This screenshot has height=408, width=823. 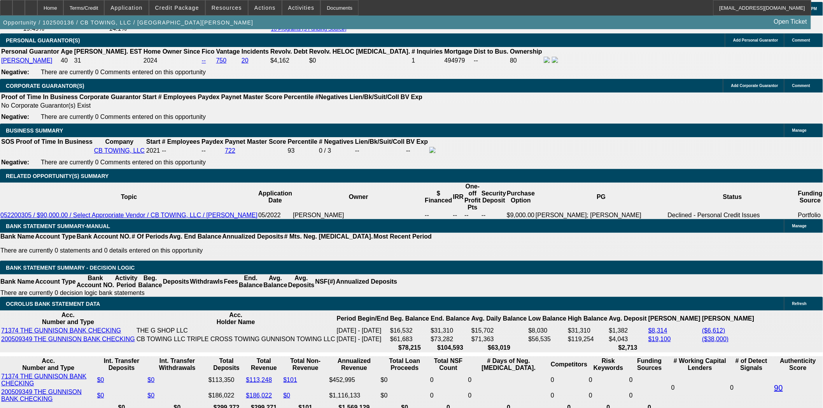 I want to click on th: Total Loan Proceeds, so click(x=404, y=365).